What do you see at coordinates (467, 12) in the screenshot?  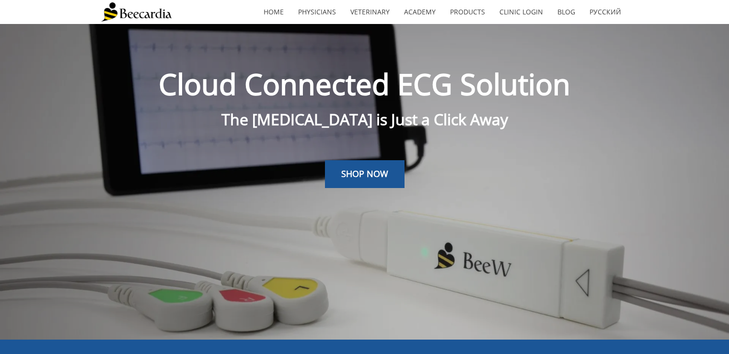 I see `a: Products` at bounding box center [467, 12].